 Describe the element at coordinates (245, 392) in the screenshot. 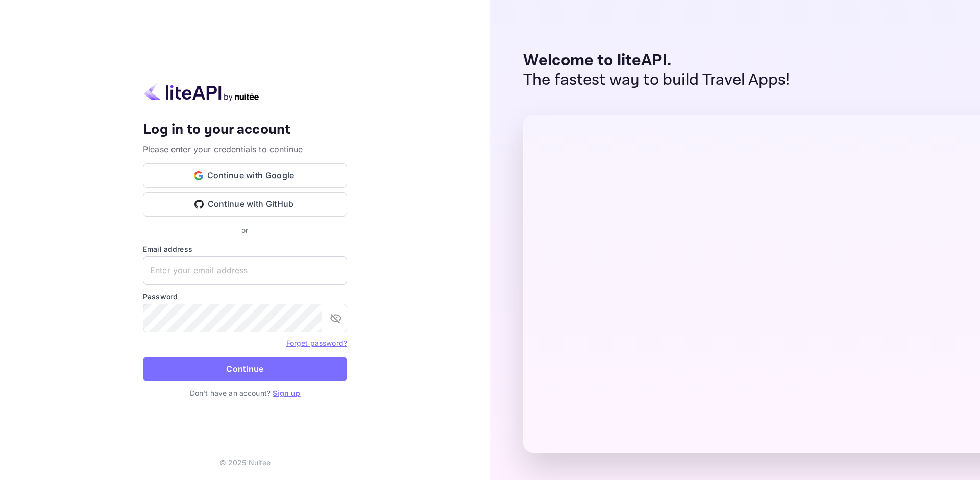

I see `p: Don't have an account?` at that location.